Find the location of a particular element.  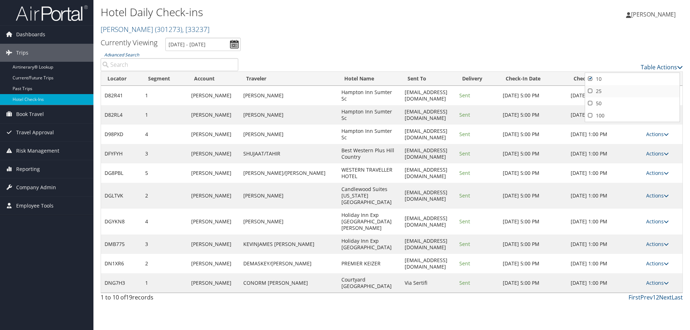

a: 50 is located at coordinates (632, 104).